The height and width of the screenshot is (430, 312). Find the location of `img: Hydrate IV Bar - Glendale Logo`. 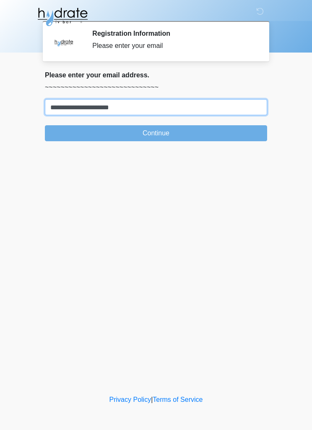

img: Hydrate IV Bar - Glendale Logo is located at coordinates (63, 17).